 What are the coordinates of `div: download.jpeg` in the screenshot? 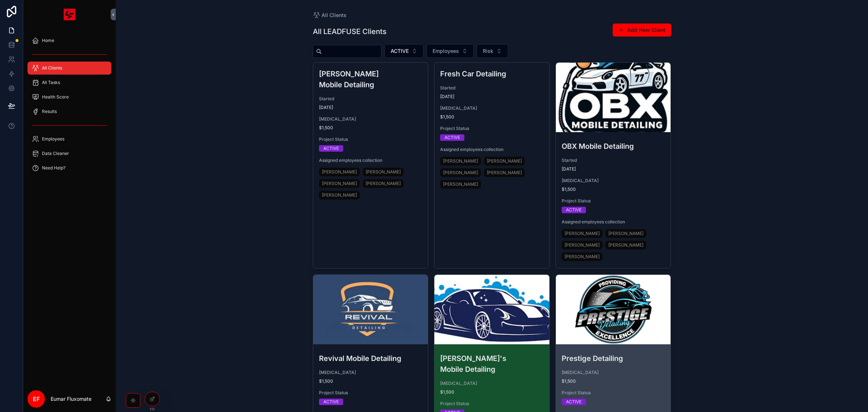 It's located at (492, 309).